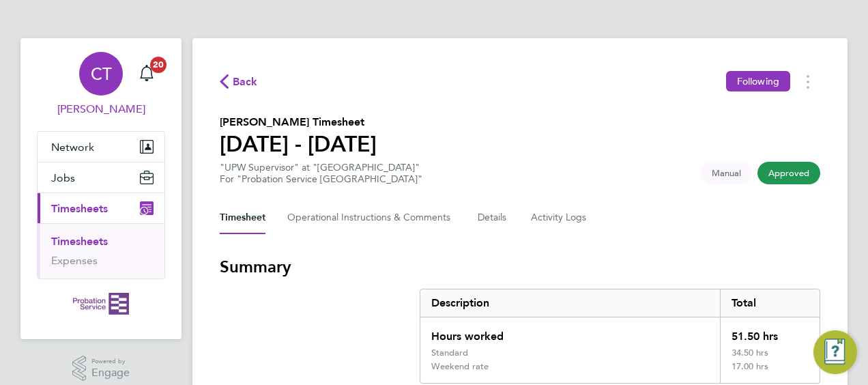  Describe the element at coordinates (494, 218) in the screenshot. I see `button: Details` at that location.